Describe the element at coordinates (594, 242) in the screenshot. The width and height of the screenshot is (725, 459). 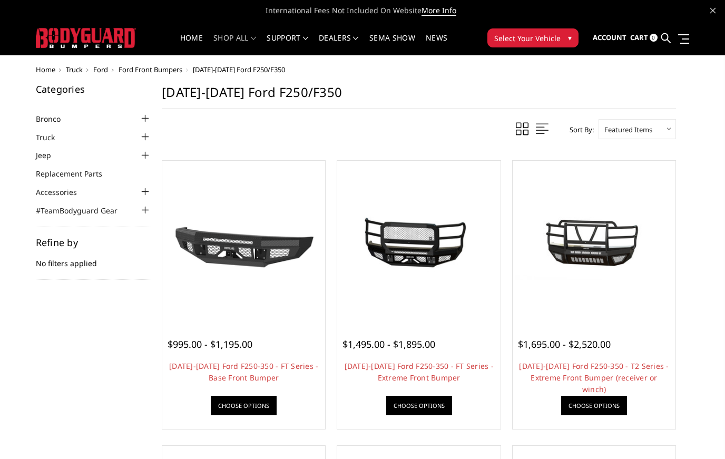
I see `a: 2017-2022 Ford F250-350 - T2 Series - Extreme Front Bumper (receiver or winch) 2017-2022 Ford F25...` at that location.